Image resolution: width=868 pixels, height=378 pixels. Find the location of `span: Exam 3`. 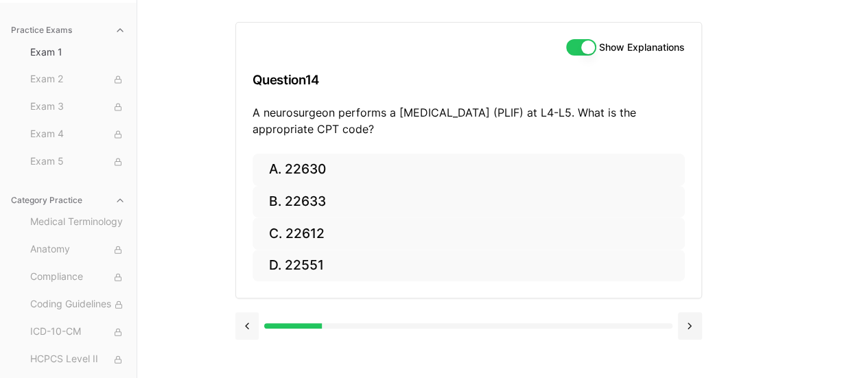

span: Exam 3 is located at coordinates (78, 107).